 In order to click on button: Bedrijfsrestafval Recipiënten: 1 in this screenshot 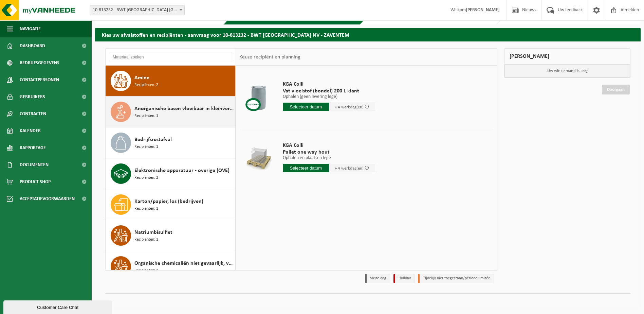, I will do `click(170, 143)`.